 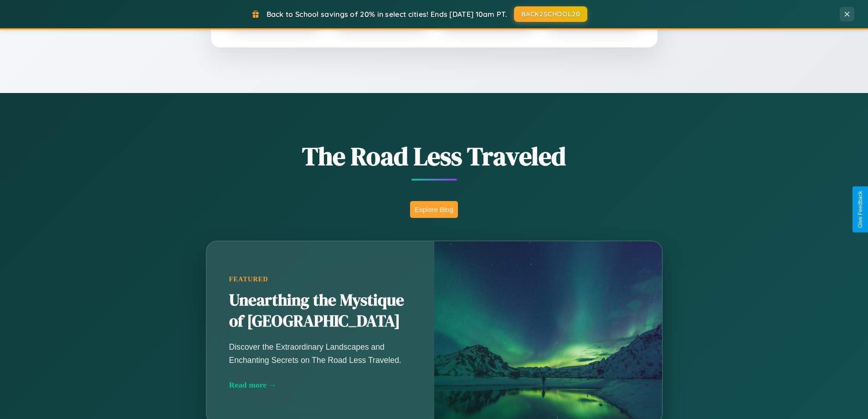 I want to click on h1: The Road Less Traveled, so click(x=434, y=156).